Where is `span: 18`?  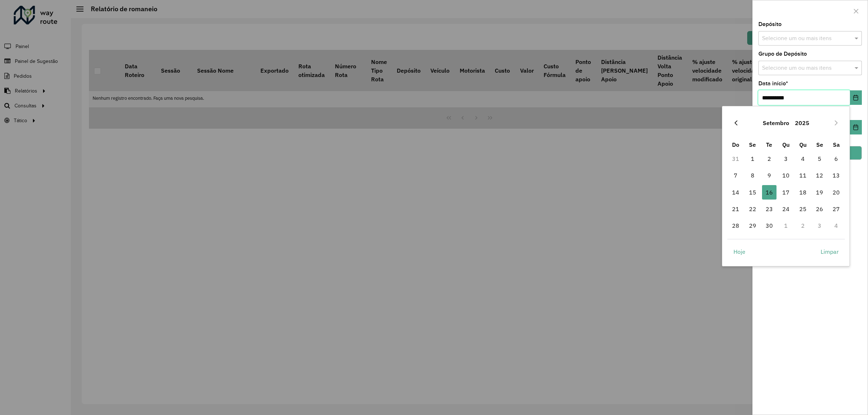 span: 18 is located at coordinates (803, 193).